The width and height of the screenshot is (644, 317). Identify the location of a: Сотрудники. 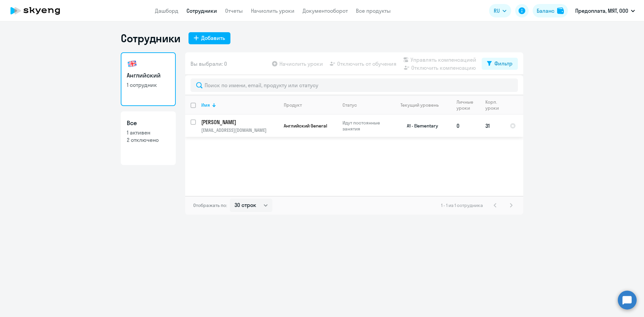
(202, 11).